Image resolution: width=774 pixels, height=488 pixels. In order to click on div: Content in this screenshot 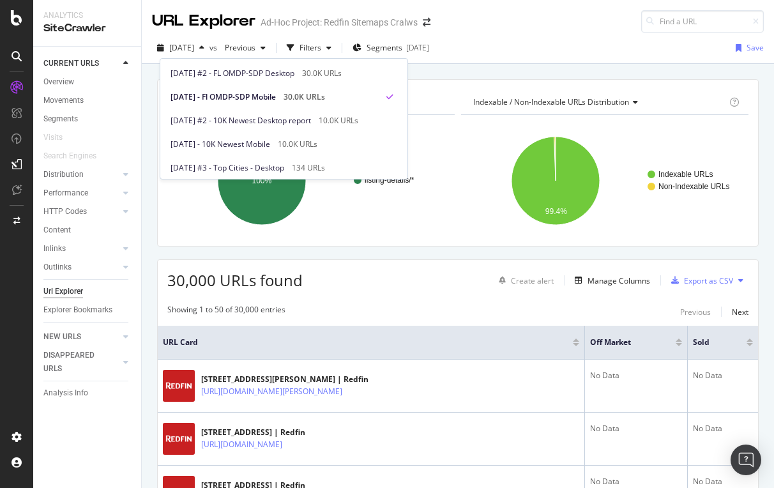, I will do `click(57, 230)`.